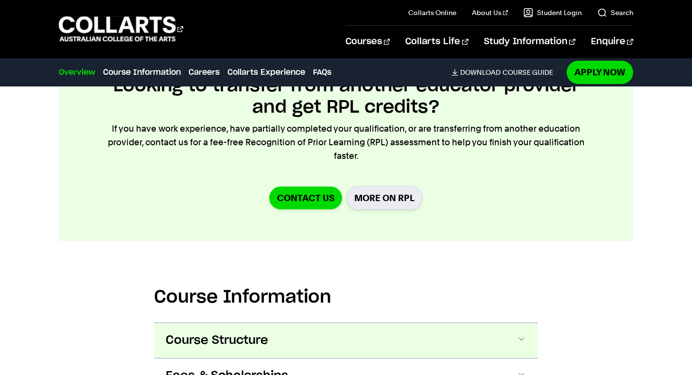  Describe the element at coordinates (368, 42) in the screenshot. I see `a: Courses` at that location.